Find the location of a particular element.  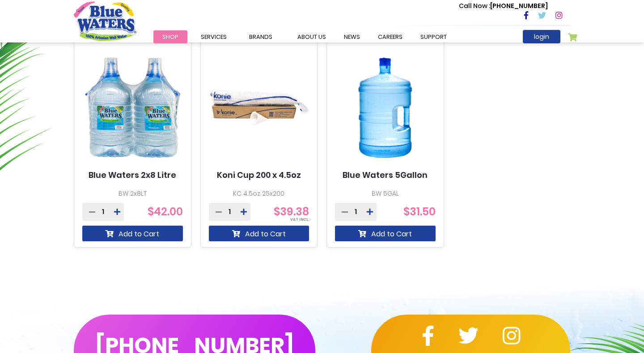

span: $39.38 is located at coordinates (291, 211).